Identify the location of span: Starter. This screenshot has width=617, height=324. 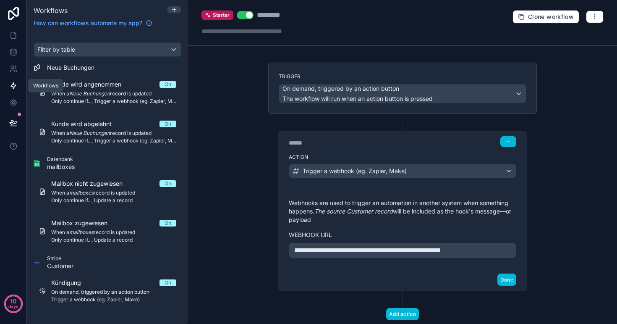
(221, 15).